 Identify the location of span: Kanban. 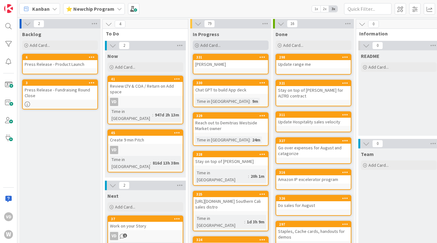
(41, 9).